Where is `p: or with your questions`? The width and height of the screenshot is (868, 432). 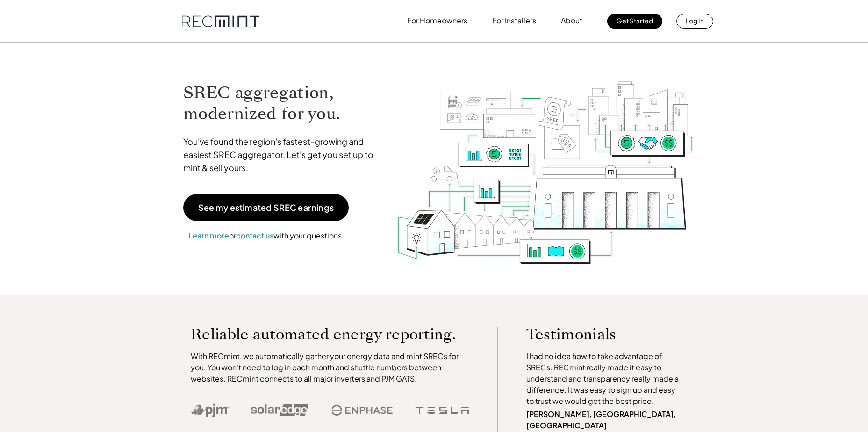 p: or with your questions is located at coordinates (265, 235).